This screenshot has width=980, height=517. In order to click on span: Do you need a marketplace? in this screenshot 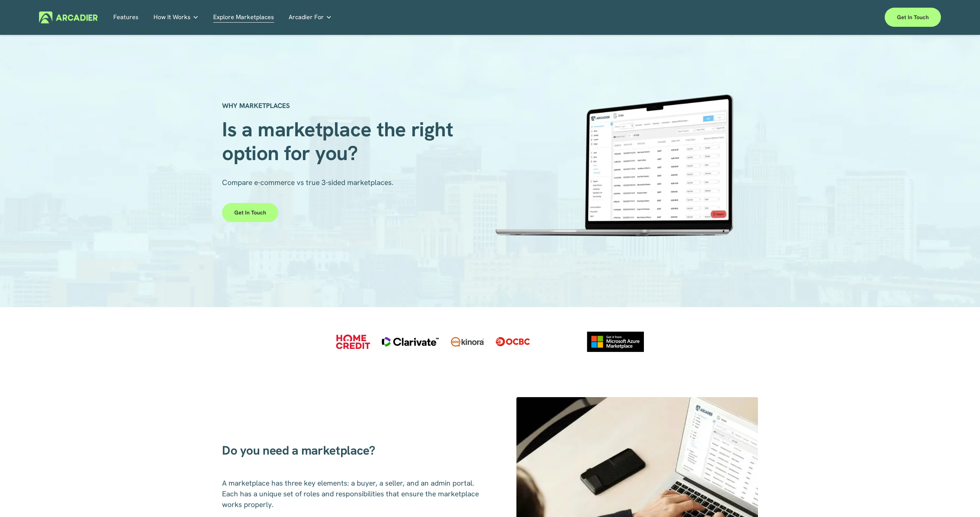, I will do `click(299, 450)`.